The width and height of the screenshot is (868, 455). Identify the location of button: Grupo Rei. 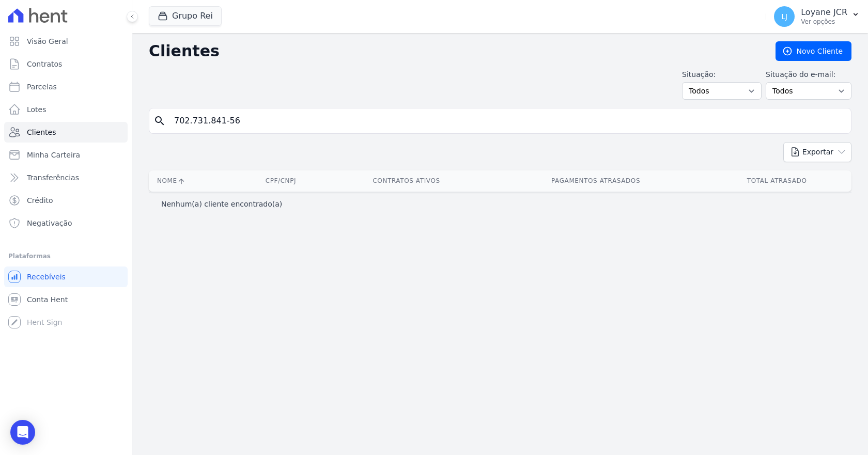
(185, 16).